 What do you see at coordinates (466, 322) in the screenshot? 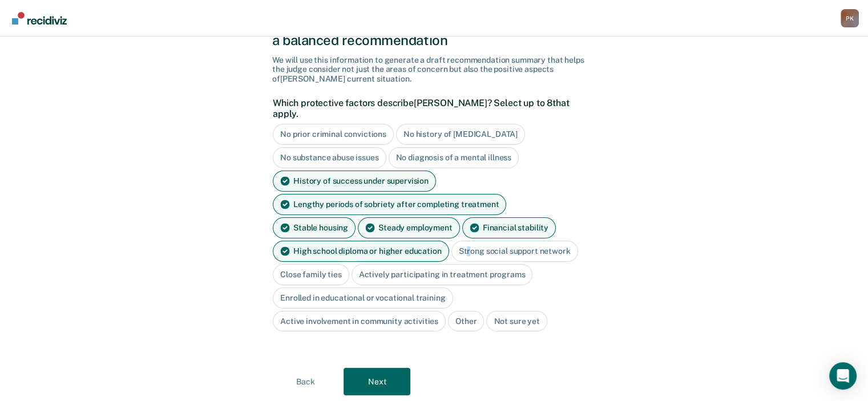
I see `div: Other` at bounding box center [466, 322].